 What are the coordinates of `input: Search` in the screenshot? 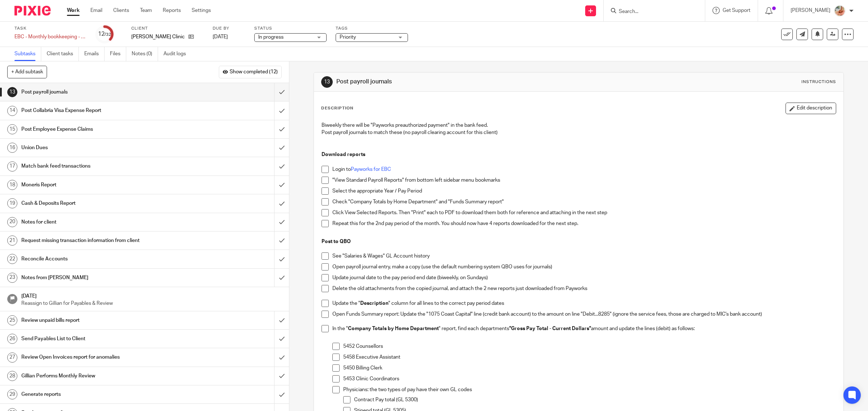 It's located at (651, 12).